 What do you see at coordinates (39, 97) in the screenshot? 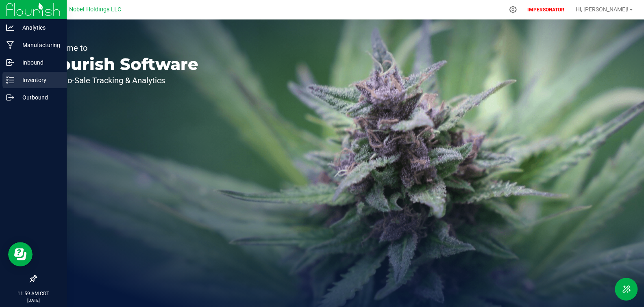
I see `p: Outbound` at bounding box center [39, 97].